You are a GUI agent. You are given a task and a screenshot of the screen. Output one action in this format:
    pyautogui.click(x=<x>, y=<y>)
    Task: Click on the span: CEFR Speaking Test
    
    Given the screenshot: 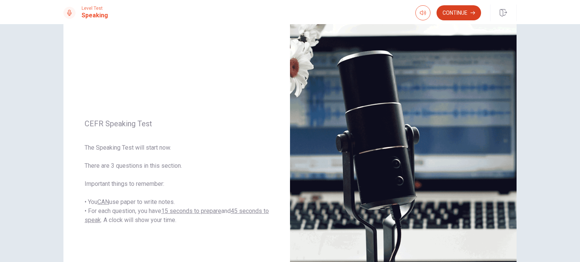 What is the action you would take?
    pyautogui.click(x=177, y=124)
    